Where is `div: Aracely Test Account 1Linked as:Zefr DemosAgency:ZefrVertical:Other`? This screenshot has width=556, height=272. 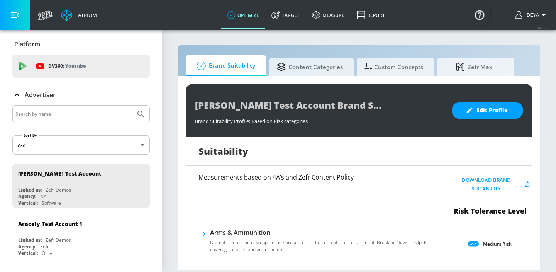 div: Aracely Test Account 1Linked as:Zefr DemosAgency:ZefrVertical:Other is located at coordinates (81, 236).